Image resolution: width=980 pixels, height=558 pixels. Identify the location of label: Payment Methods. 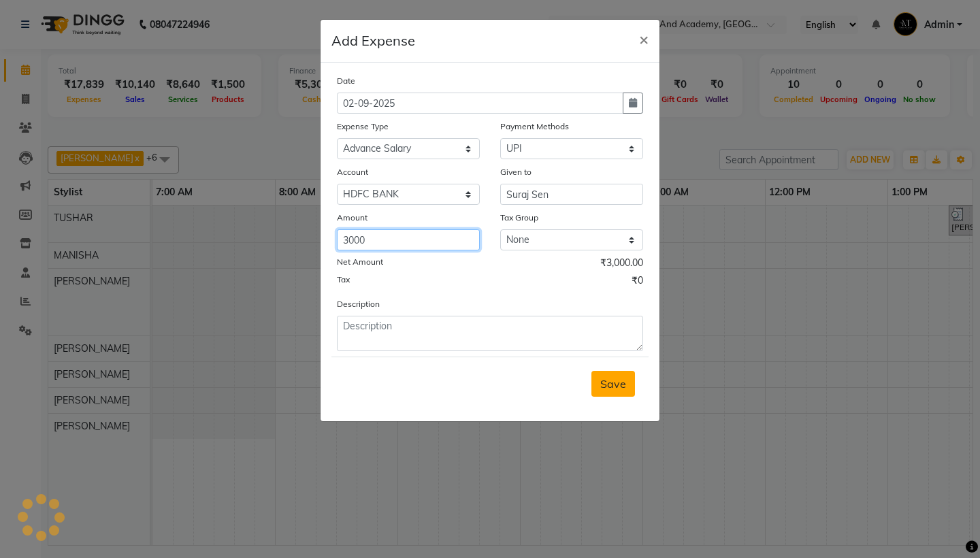
(534, 127).